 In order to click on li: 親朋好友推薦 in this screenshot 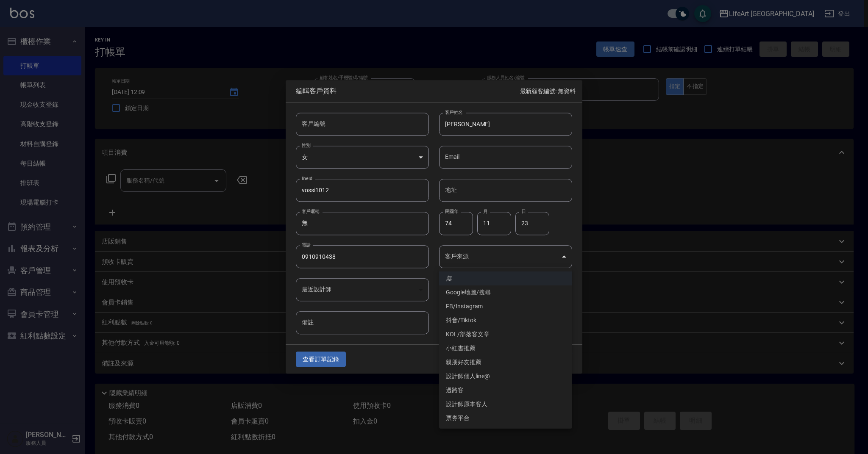, I will do `click(506, 362)`.